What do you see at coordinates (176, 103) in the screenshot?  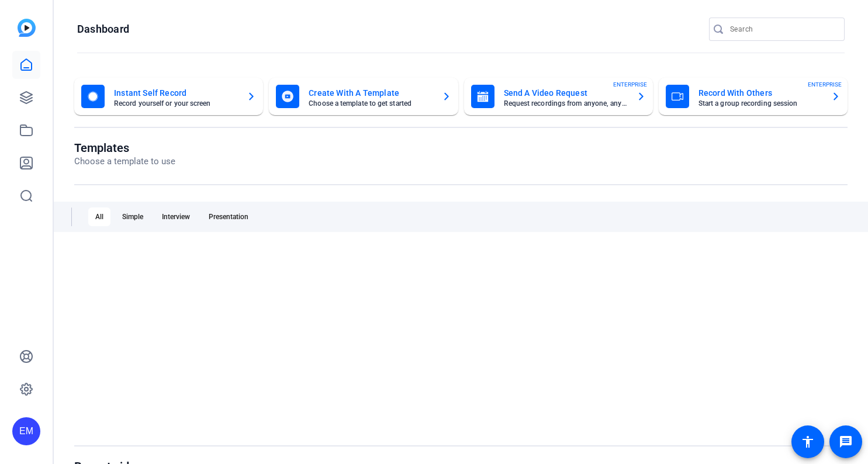 I see `mat-card-subtitle: Record yourself or your screen` at bounding box center [176, 103].